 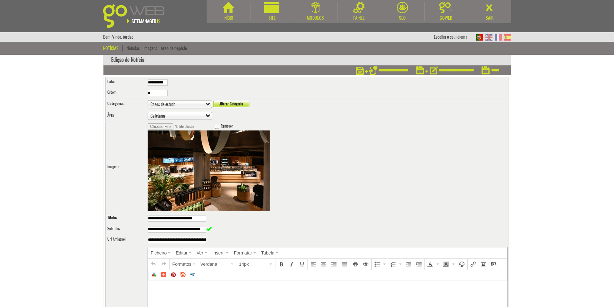 I want to click on img: EN, so click(x=489, y=37).